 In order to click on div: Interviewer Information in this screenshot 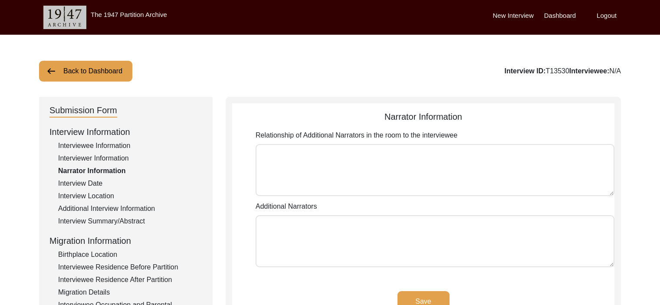, I will do `click(130, 158)`.